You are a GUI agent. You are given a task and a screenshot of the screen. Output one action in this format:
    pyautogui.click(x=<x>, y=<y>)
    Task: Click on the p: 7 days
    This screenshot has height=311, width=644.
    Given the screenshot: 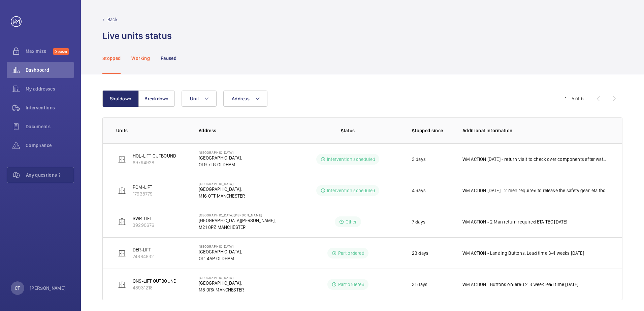 What is the action you would take?
    pyautogui.click(x=419, y=221)
    